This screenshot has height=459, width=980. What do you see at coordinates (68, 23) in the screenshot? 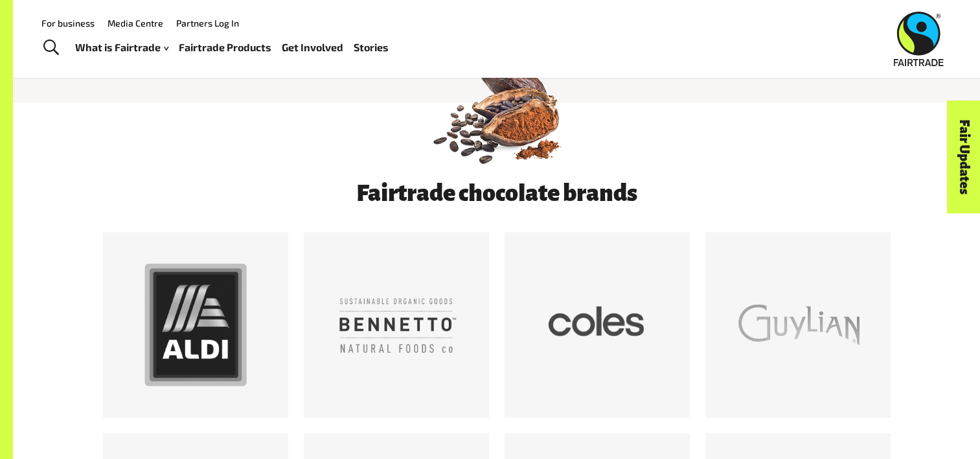
I see `a: For business` at bounding box center [68, 23].